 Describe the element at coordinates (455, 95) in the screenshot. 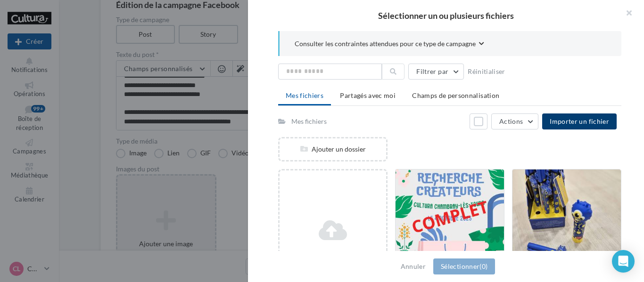

I see `span: Champs de personnalisation` at that location.